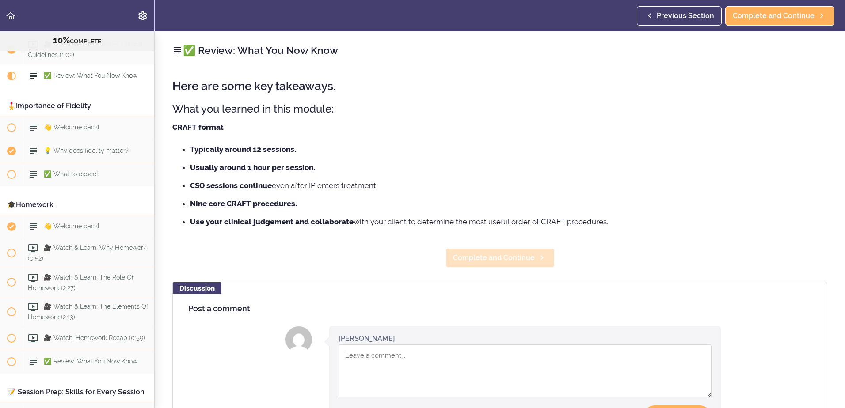 The height and width of the screenshot is (408, 845). I want to click on img: Garcia Outlaw, so click(299, 340).